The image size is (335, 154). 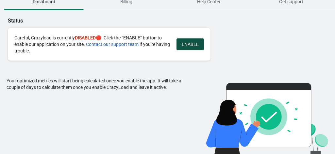 I want to click on button: ENABLE, so click(x=190, y=44).